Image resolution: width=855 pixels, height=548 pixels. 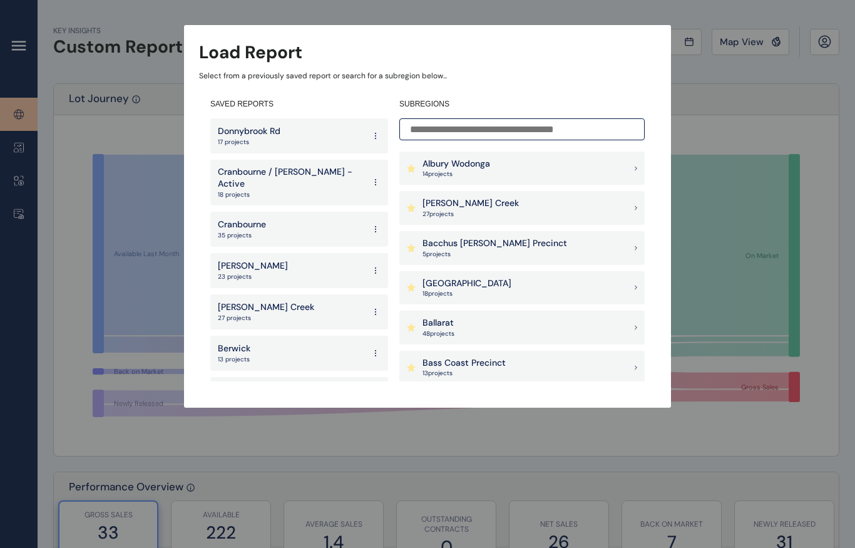 I want to click on p: 13 project s, so click(x=464, y=373).